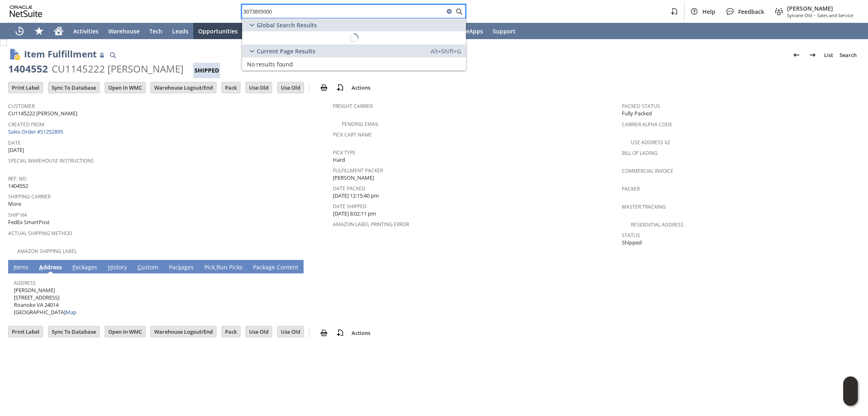 The image size is (868, 416). What do you see at coordinates (139, 267) in the screenshot?
I see `span: C` at bounding box center [139, 267].